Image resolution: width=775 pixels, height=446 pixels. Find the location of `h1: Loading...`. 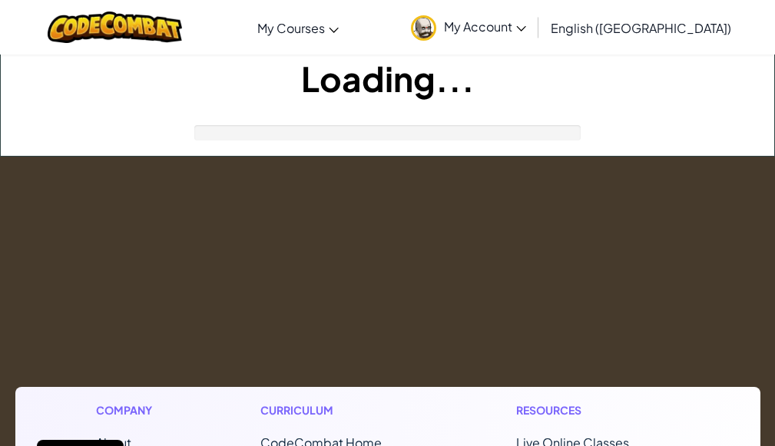

h1: Loading... is located at coordinates (387, 78).